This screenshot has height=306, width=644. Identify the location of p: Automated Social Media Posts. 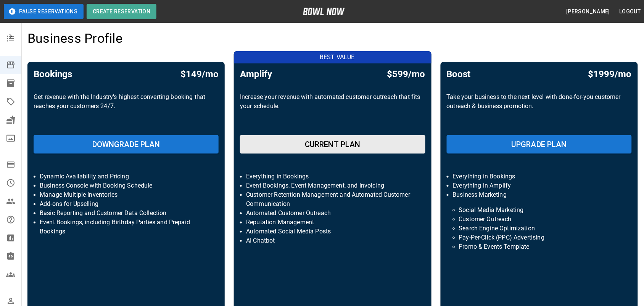
(332, 231).